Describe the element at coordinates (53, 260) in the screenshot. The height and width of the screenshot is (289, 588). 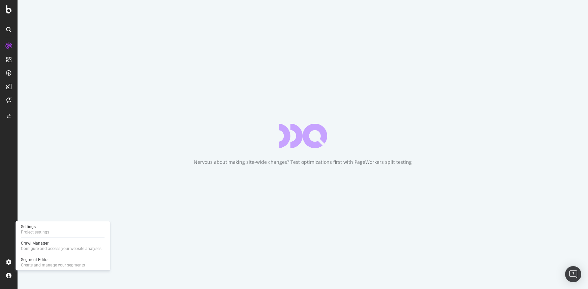
I see `div: Segment Editor` at that location.